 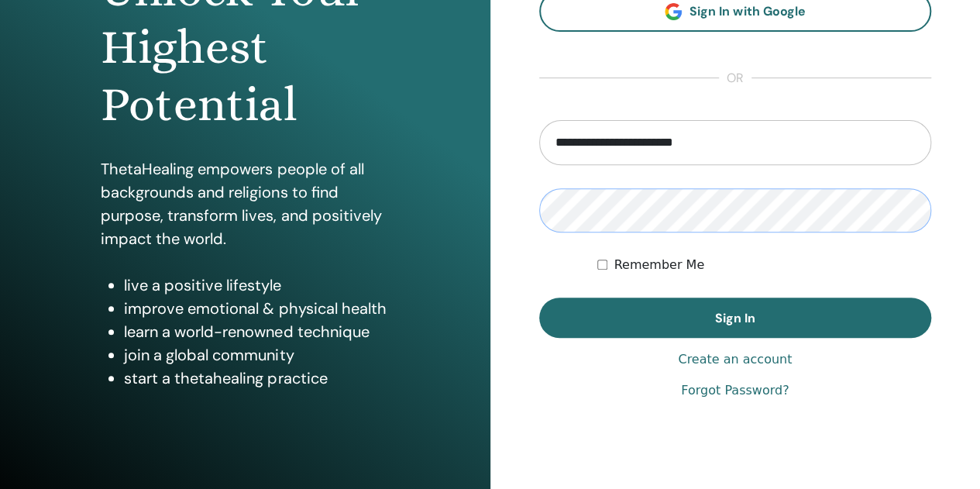 I want to click on span: Sign In, so click(x=735, y=318).